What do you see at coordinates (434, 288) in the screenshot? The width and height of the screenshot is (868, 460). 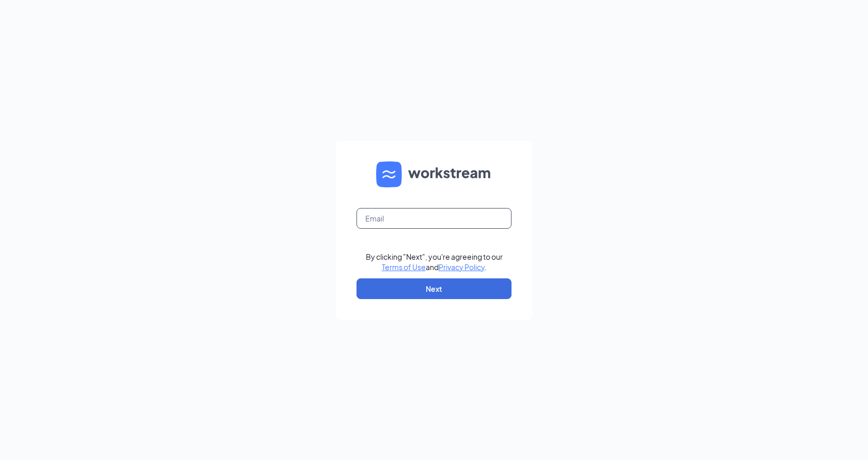 I see `button: Next` at bounding box center [434, 288].